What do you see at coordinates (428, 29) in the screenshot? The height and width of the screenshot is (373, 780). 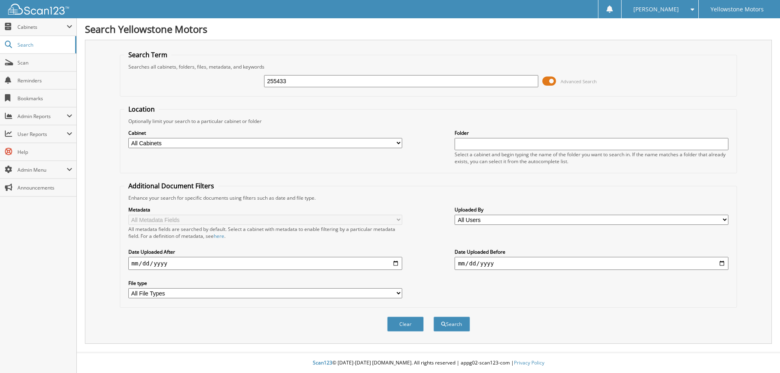 I see `h1: Search Yellowstone Motors` at bounding box center [428, 29].